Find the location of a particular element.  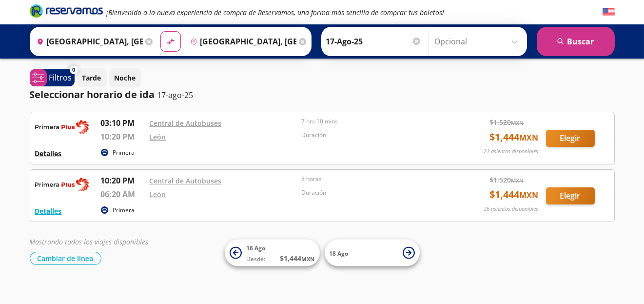

button: Buscar is located at coordinates (576, 42).